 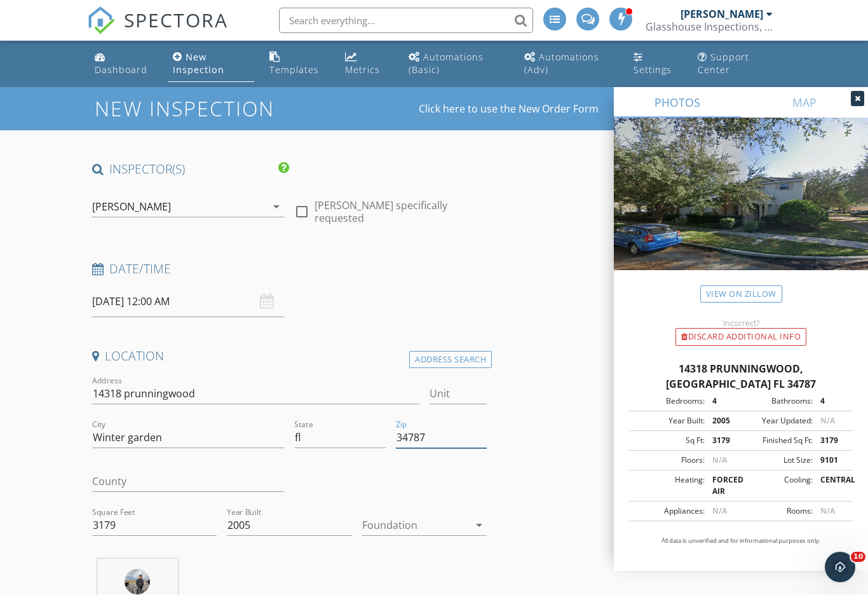 I want to click on div: Support Center, so click(x=723, y=63).